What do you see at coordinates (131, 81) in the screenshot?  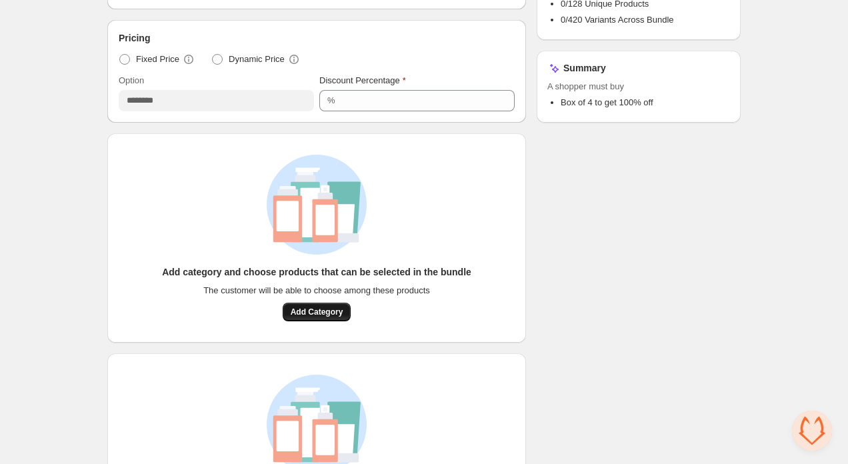 I see `label: Option` at bounding box center [131, 81].